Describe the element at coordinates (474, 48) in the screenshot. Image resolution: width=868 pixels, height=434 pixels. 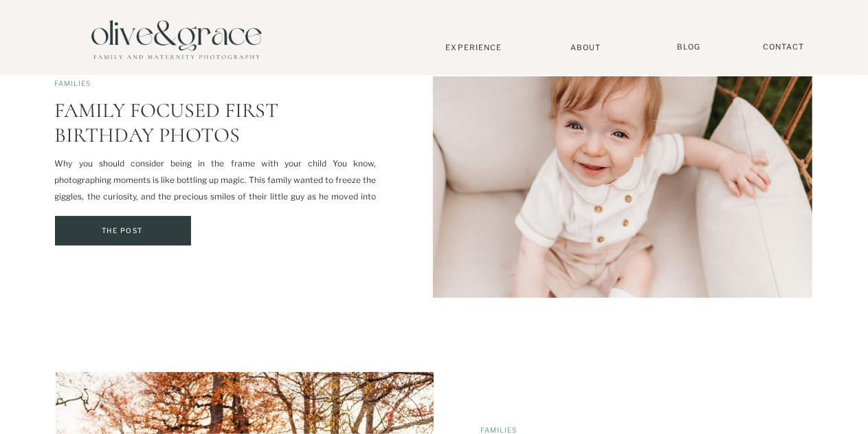
I see `a: Experience` at that location.